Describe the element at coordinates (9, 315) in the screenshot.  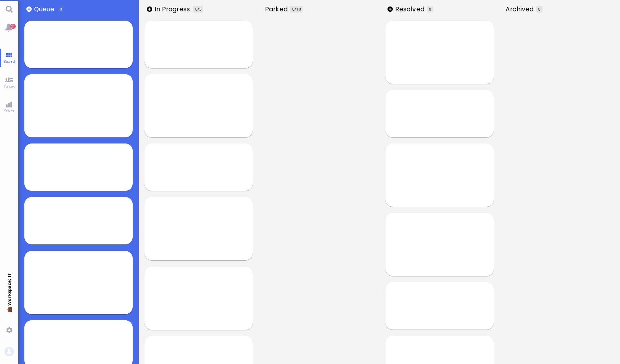
I see `span: 💼 Workspace: IT` at that location.